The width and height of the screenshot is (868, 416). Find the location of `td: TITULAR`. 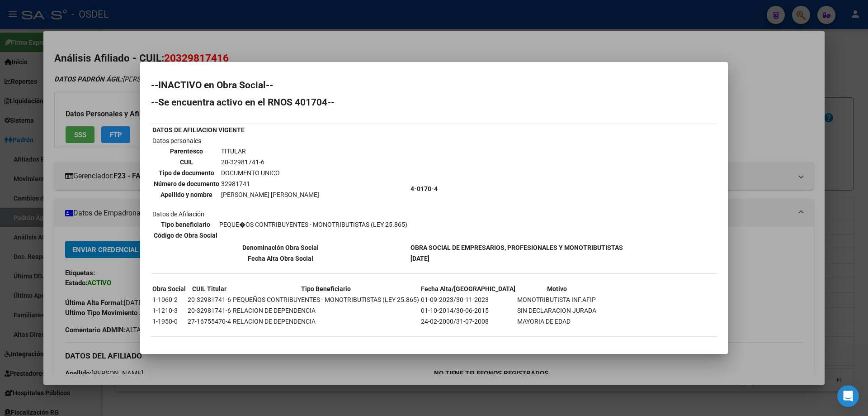

td: TITULAR is located at coordinates (270, 151).